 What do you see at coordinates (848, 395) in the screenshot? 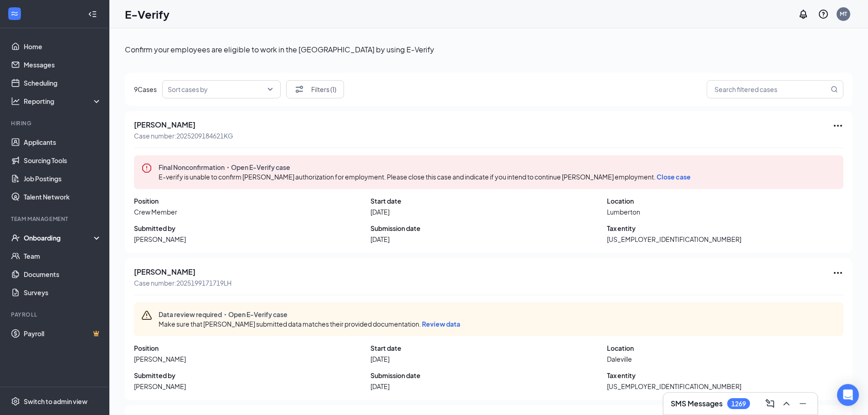
I see `div: Open Intercom Messenger` at bounding box center [848, 395].